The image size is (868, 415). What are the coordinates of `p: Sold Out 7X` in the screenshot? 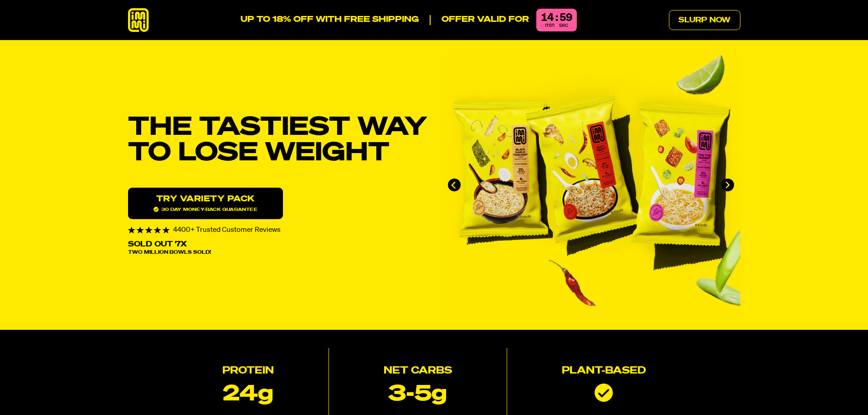 It's located at (157, 245).